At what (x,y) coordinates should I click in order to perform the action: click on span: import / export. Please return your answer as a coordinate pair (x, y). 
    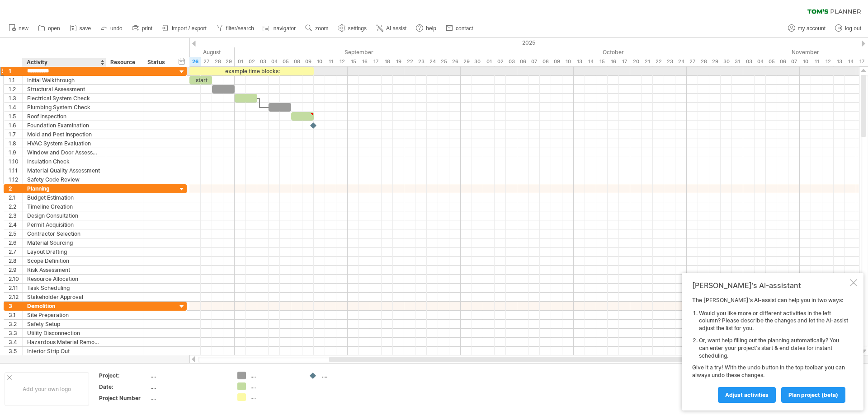
    Looking at the image, I should click on (189, 29).